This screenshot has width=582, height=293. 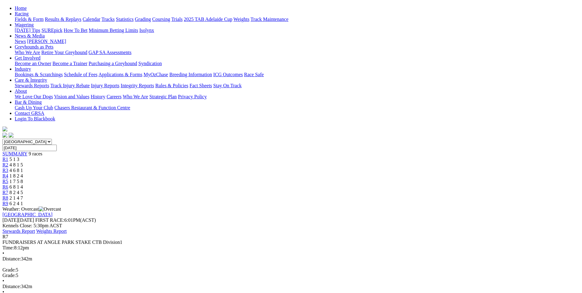 I want to click on a: R5, so click(x=5, y=181).